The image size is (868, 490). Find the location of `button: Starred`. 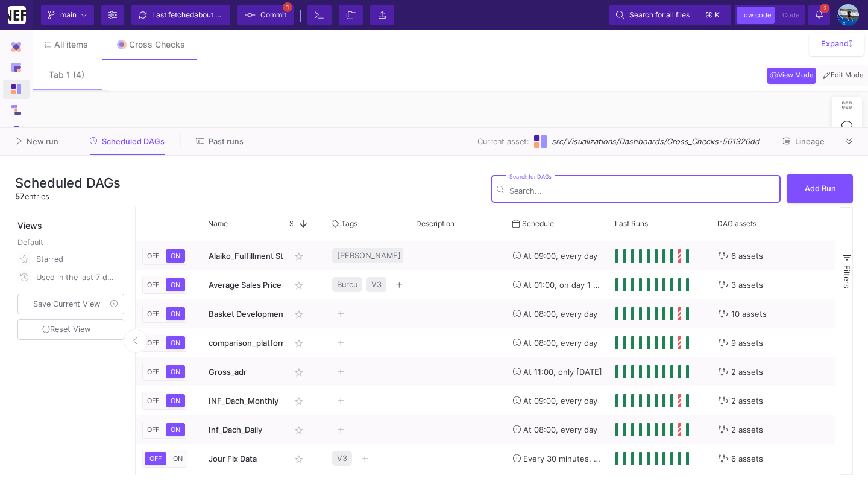

button: Starred is located at coordinates (70, 259).